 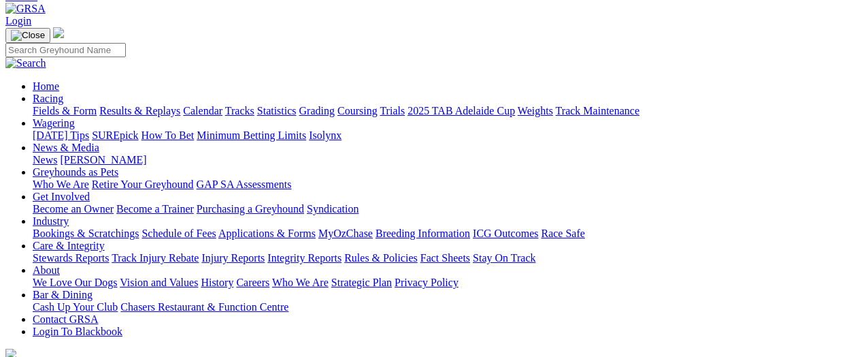 What do you see at coordinates (267, 233) in the screenshot?
I see `a: Applications & Forms` at bounding box center [267, 233].